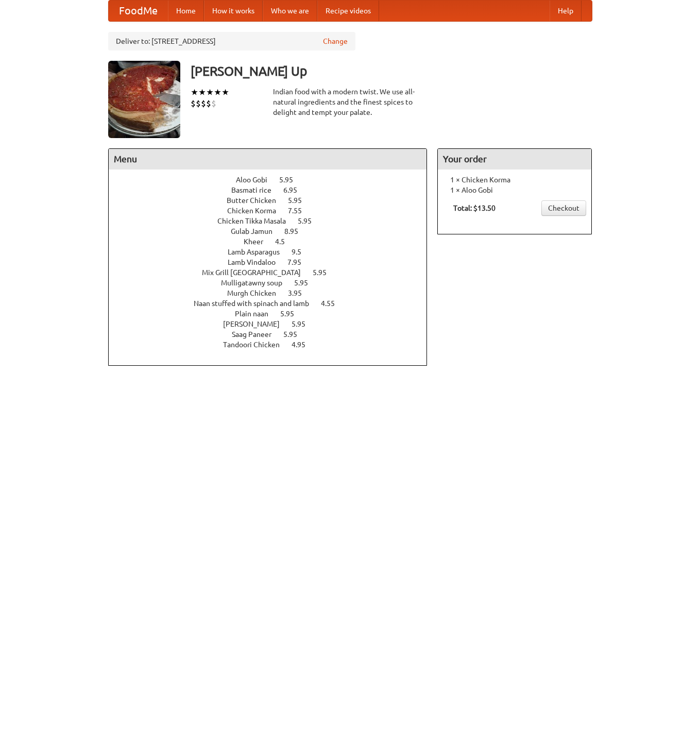 This screenshot has width=700, height=729. Describe the element at coordinates (274, 211) in the screenshot. I see `a: Chicken Korma 7.55` at that location.